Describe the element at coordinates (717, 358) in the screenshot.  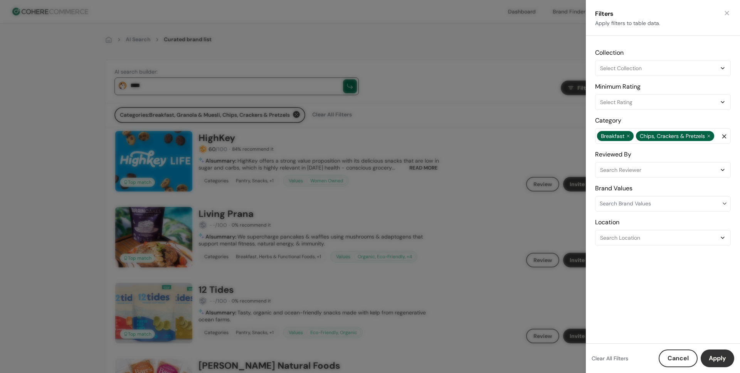
I see `button: Apply` at that location.